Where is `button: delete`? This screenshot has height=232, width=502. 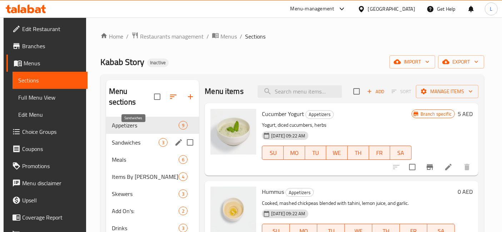
button: delete is located at coordinates (467, 167).